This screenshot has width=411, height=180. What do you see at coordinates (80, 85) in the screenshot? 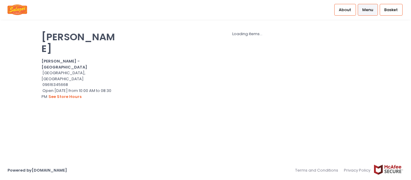
I see `div: 09616345668` at bounding box center [80, 85].